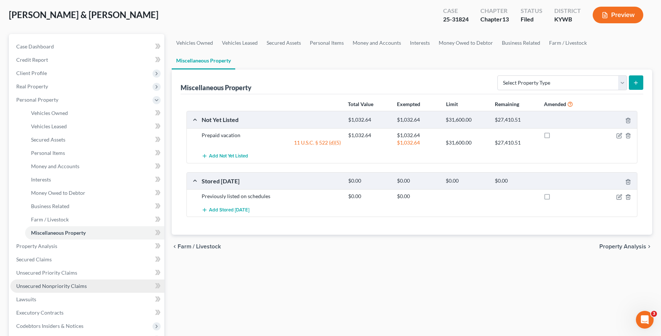  What do you see at coordinates (58, 232) in the screenshot?
I see `span: Miscellaneous Property` at bounding box center [58, 232].